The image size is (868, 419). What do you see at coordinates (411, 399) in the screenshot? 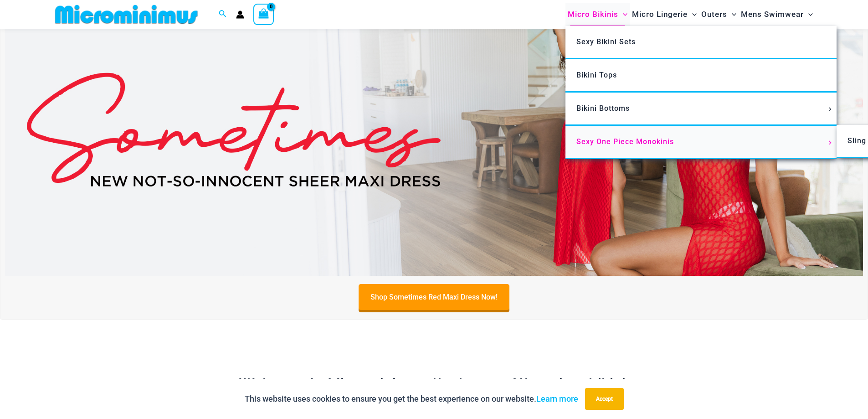
I see `p: This website uses cookies to ensure you get the best experience on our website.` at bounding box center [411, 399].